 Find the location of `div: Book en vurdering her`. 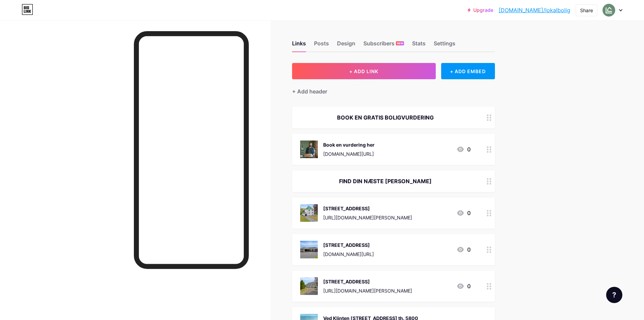

div: Book en vurdering her is located at coordinates (349, 144).